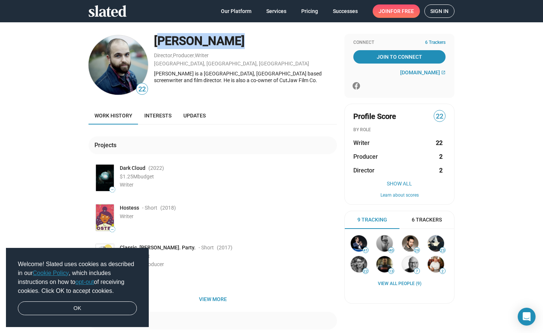  Describe the element at coordinates (444, 73) in the screenshot. I see `mat-icon: open_in_new` at that location.